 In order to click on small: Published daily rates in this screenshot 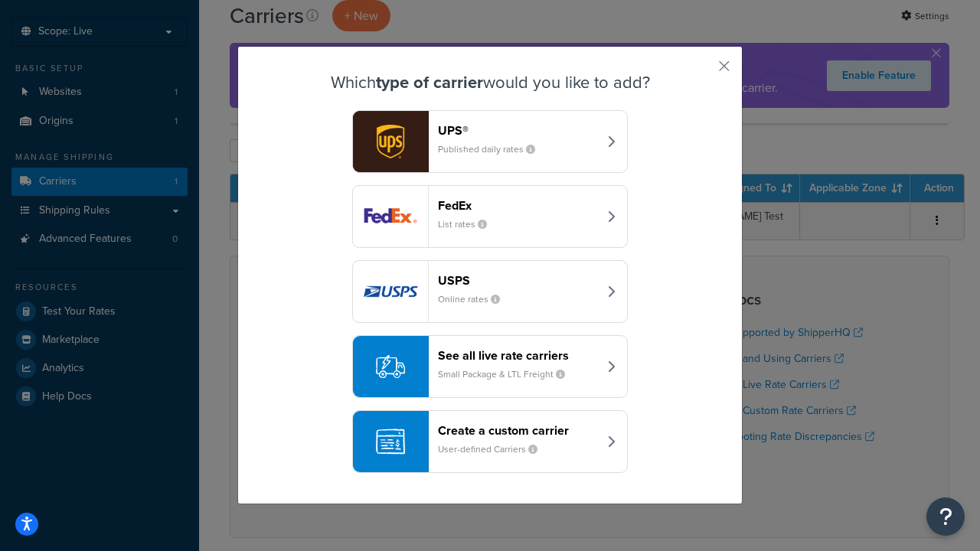, I will do `click(492, 149)`.